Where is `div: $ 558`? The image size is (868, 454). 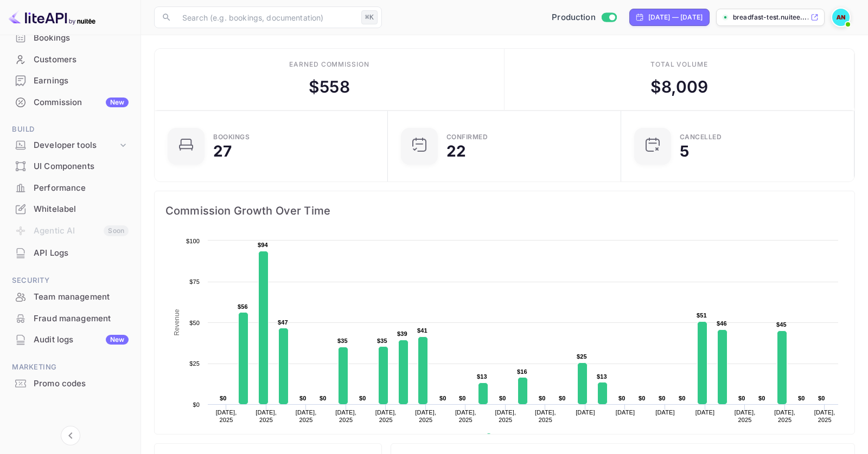
div: $ 558 is located at coordinates (329, 87).